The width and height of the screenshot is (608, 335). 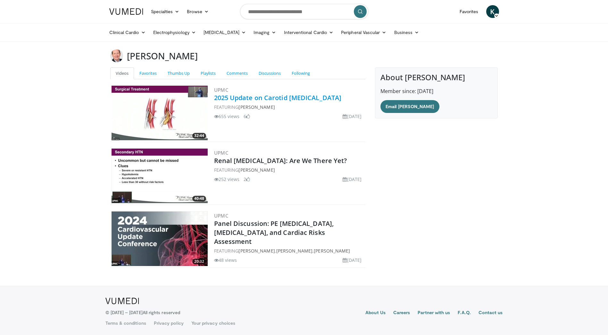 What do you see at coordinates (165, 12) in the screenshot?
I see `a: Specialties` at bounding box center [165, 12].